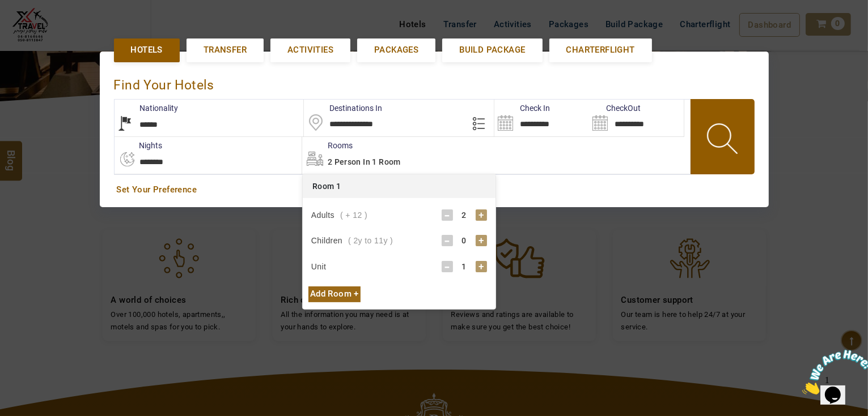  I want to click on label: nights, so click(138, 146).